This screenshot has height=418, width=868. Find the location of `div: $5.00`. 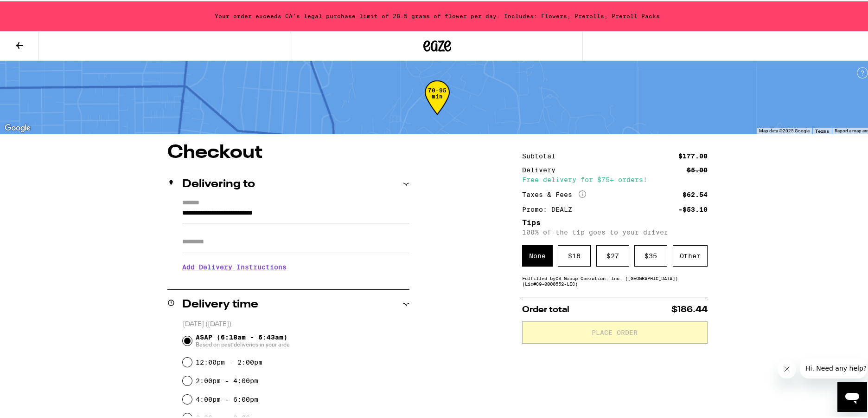

div: $5.00 is located at coordinates (697, 169).